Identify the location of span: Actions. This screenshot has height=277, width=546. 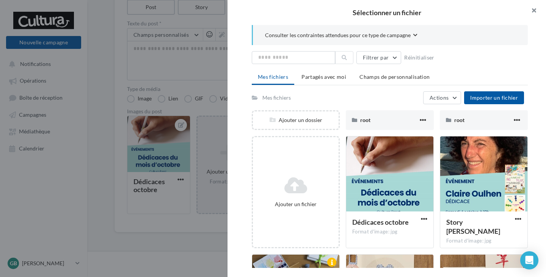
(439, 97).